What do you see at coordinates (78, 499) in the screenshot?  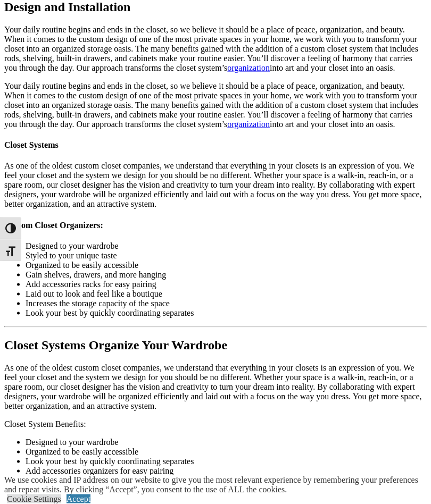 I see `a: Accept` at bounding box center [78, 499].